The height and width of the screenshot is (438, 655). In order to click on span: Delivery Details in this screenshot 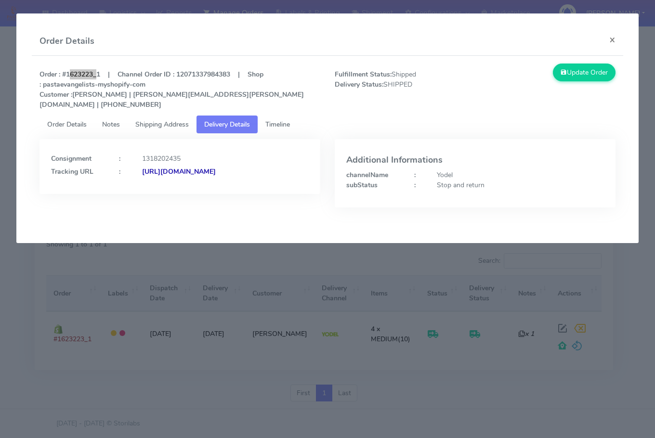, I will do `click(227, 124)`.